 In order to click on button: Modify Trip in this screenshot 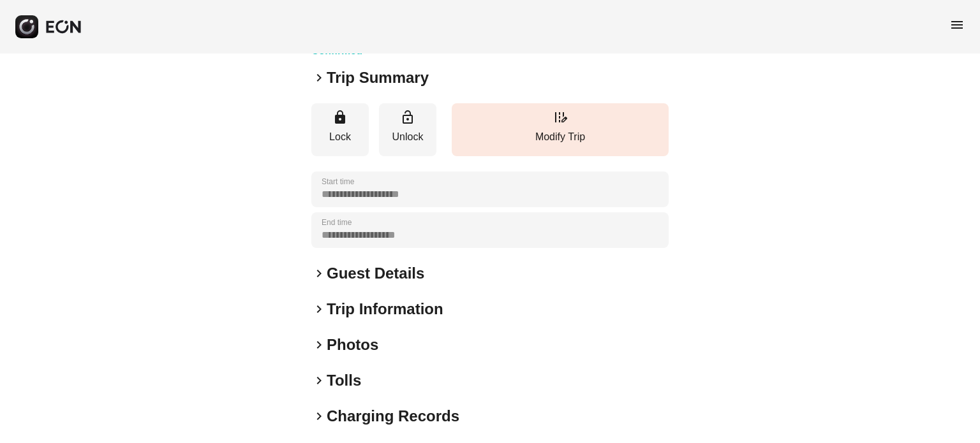, I will do `click(560, 129)`.